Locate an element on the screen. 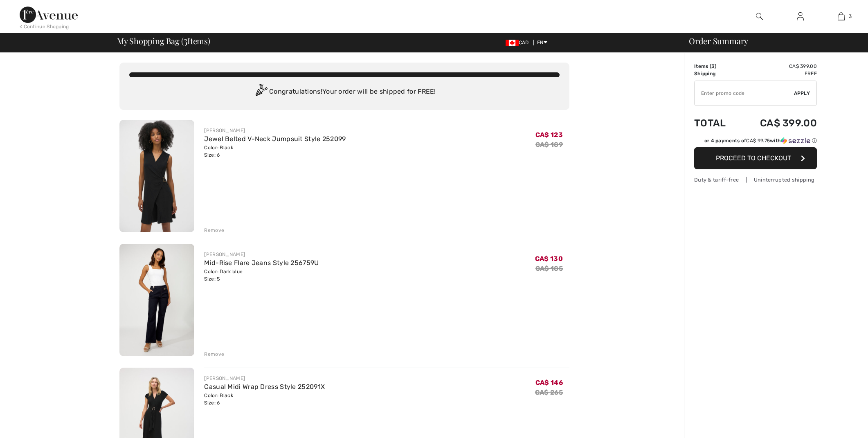 Image resolution: width=868 pixels, height=438 pixels. img: Congratulation2.svg is located at coordinates (261, 92).